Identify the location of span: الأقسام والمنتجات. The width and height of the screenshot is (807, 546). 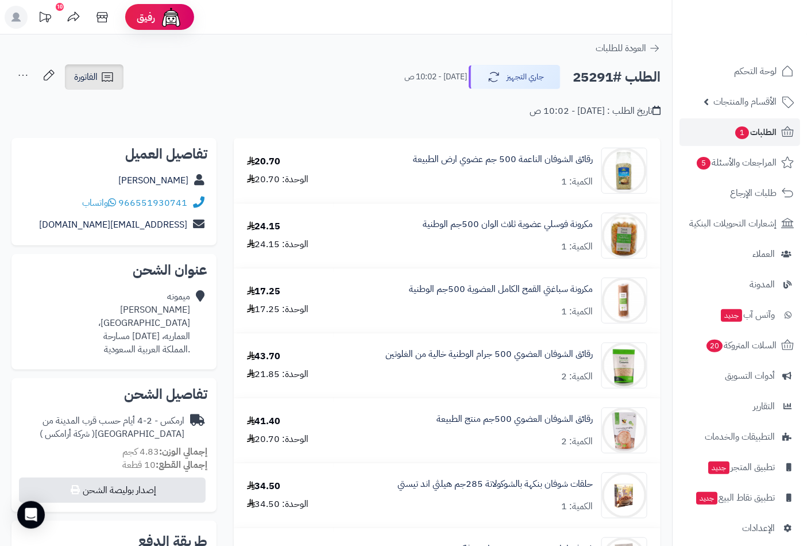
(745, 102).